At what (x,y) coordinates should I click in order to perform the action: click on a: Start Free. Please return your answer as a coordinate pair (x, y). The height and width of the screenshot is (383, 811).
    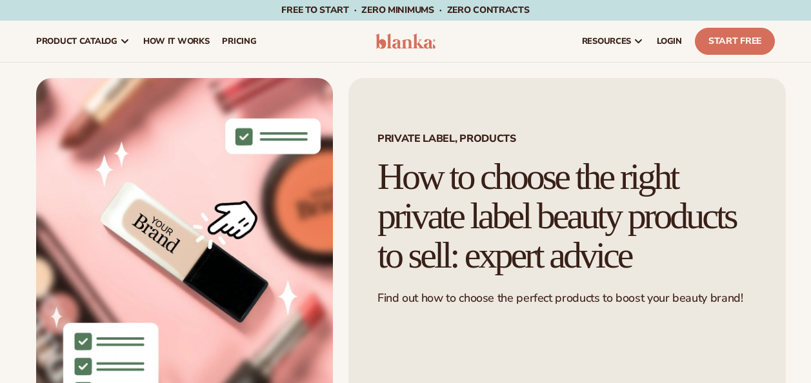
    Looking at the image, I should click on (735, 41).